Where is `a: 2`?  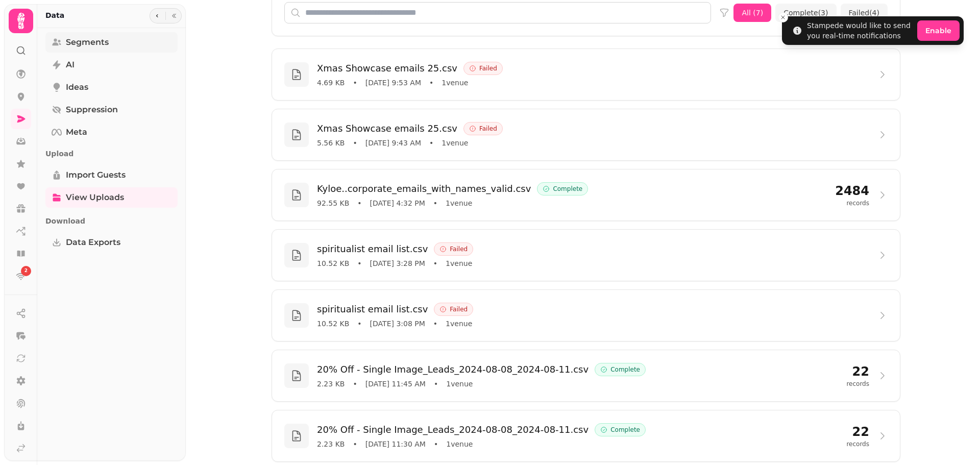 a: 2 is located at coordinates (21, 276).